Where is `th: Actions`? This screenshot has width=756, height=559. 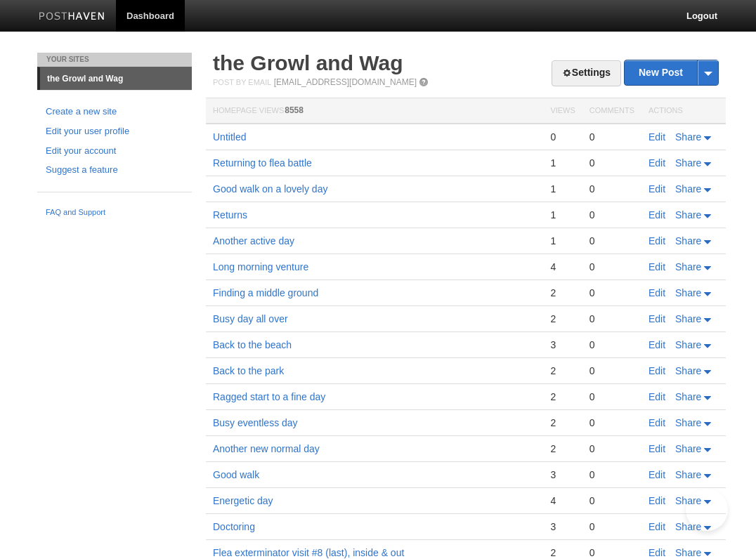 th: Actions is located at coordinates (684, 110).